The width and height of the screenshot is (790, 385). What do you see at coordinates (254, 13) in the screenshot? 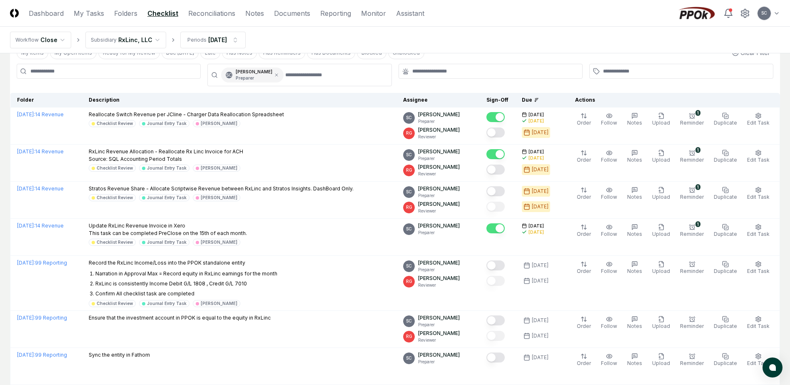
I see `a: Notes` at bounding box center [254, 13].